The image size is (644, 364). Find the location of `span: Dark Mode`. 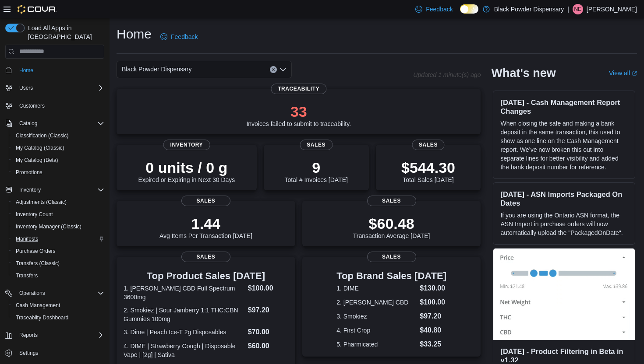

span: Dark Mode is located at coordinates (460, 14).